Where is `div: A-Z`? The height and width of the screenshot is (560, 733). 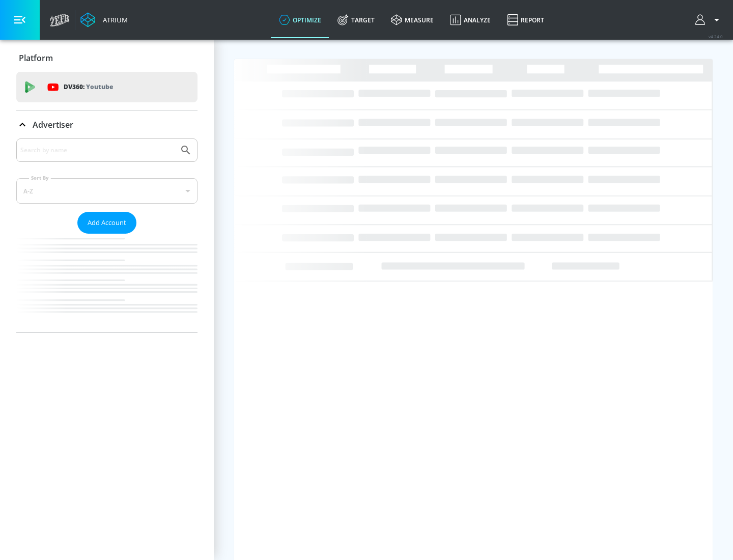 div: A-Z is located at coordinates (107, 191).